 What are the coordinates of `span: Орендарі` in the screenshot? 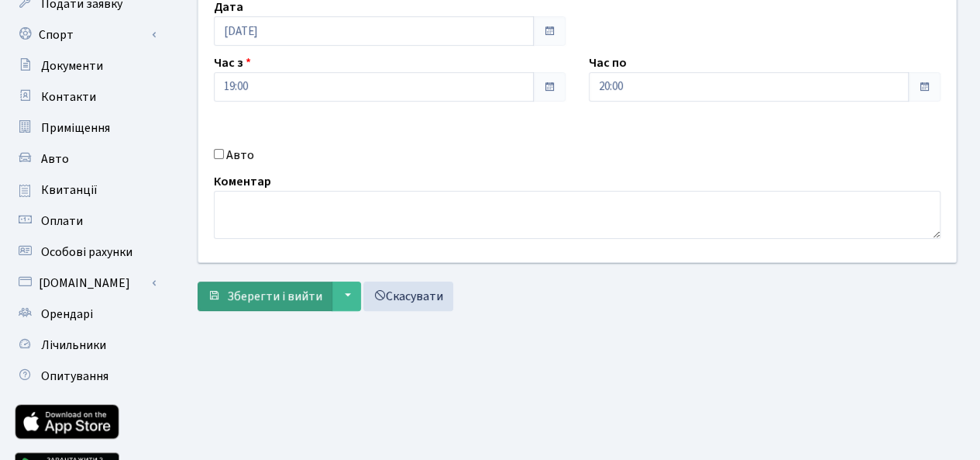 It's located at (66, 314).